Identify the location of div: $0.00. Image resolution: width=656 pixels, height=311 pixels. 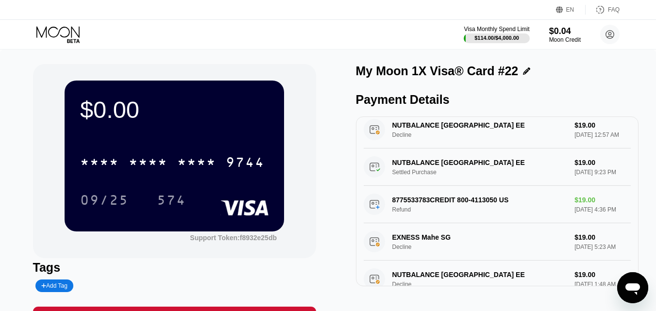
(174, 110).